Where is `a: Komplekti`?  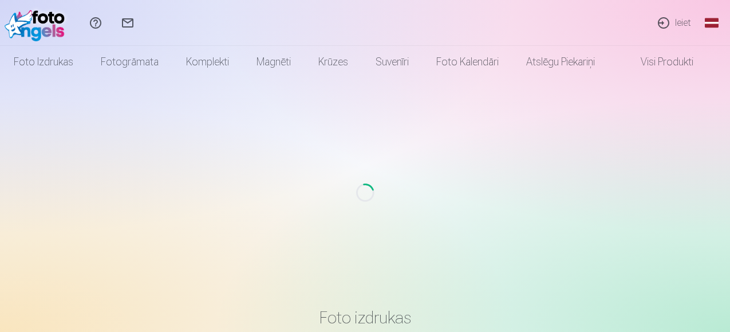
a: Komplekti is located at coordinates (207, 62).